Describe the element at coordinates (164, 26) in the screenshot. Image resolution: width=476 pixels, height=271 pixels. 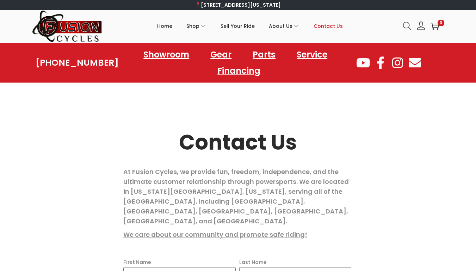
I see `span: Home` at that location.